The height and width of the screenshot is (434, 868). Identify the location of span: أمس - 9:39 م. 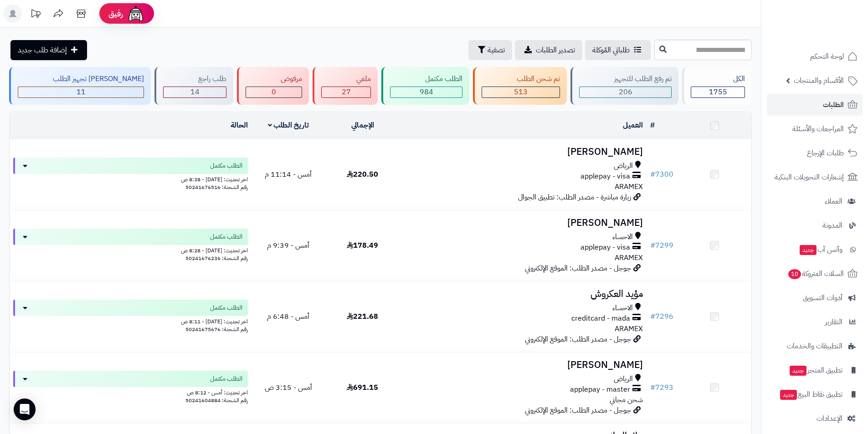
(288, 246).